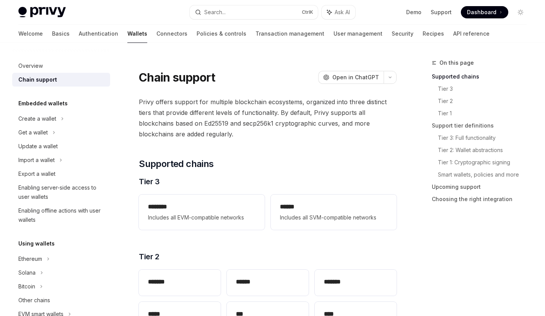 This screenshot has height=316, width=545. Describe the element at coordinates (254, 12) in the screenshot. I see `button: Search...CtrlK` at that location.